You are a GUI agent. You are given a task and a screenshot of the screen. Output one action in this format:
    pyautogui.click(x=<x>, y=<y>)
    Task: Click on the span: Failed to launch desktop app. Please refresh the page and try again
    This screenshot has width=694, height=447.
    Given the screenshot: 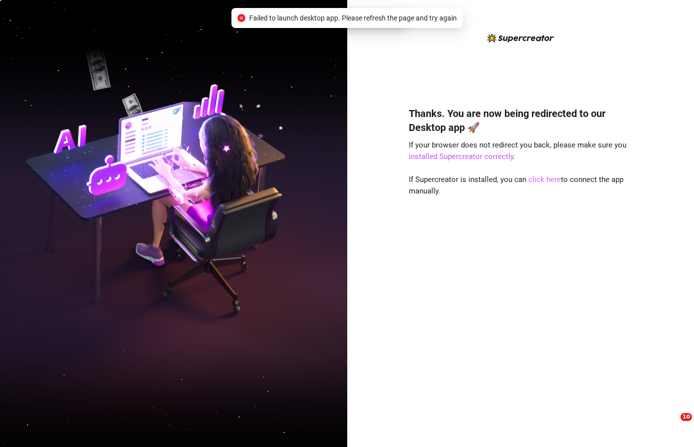 What is the action you would take?
    pyautogui.click(x=353, y=18)
    